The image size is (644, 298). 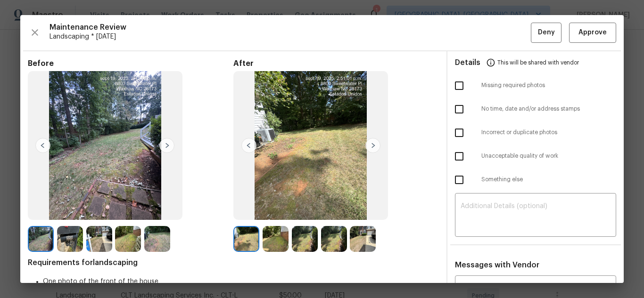 I want to click on button: Approve, so click(x=592, y=33).